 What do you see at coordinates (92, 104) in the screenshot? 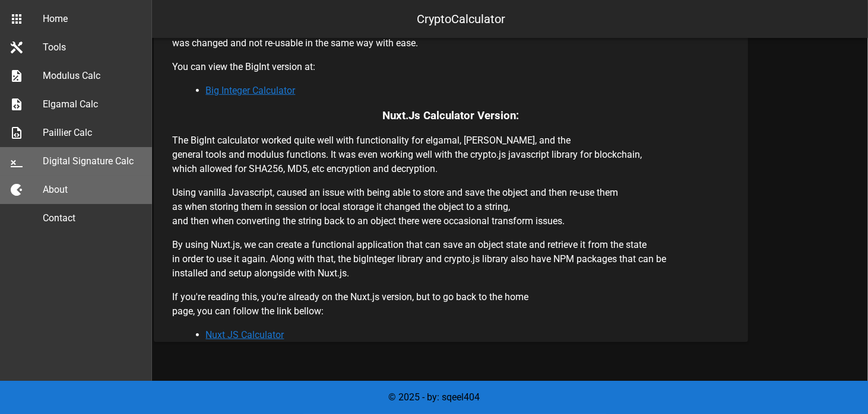
I see `div: Elgamal Calc` at bounding box center [92, 104].